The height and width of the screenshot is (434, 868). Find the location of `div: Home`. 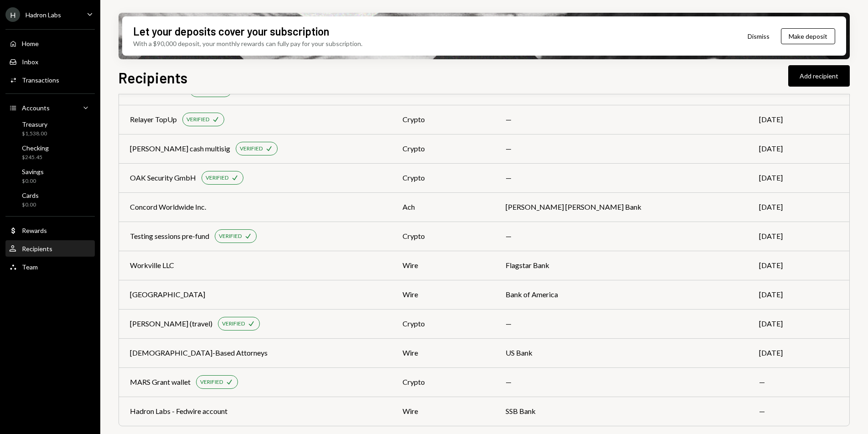

div: Home is located at coordinates (30, 43).